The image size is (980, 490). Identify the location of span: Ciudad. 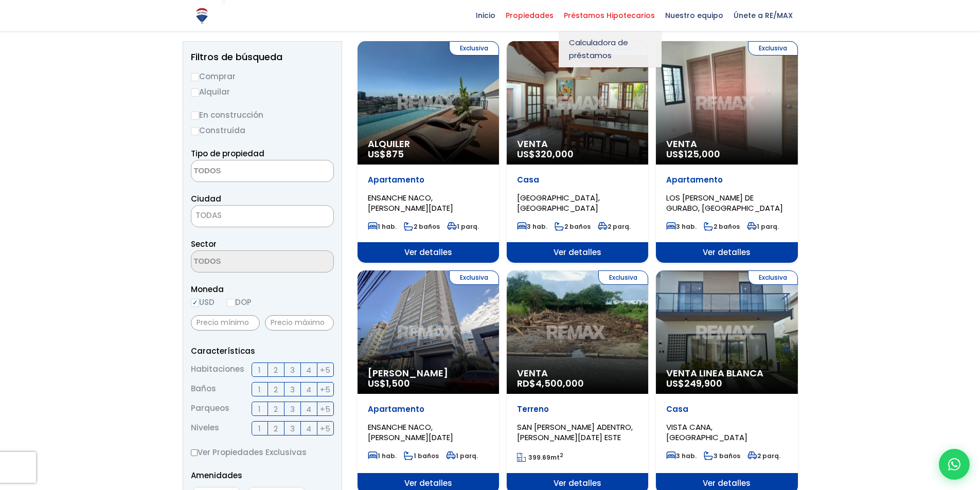
(206, 198).